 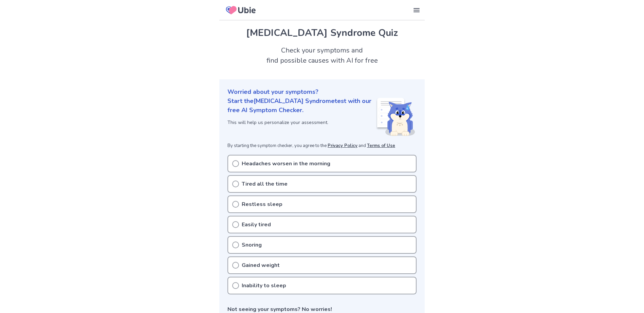 What do you see at coordinates (381, 146) in the screenshot?
I see `a: Terms of Use` at bounding box center [381, 146].